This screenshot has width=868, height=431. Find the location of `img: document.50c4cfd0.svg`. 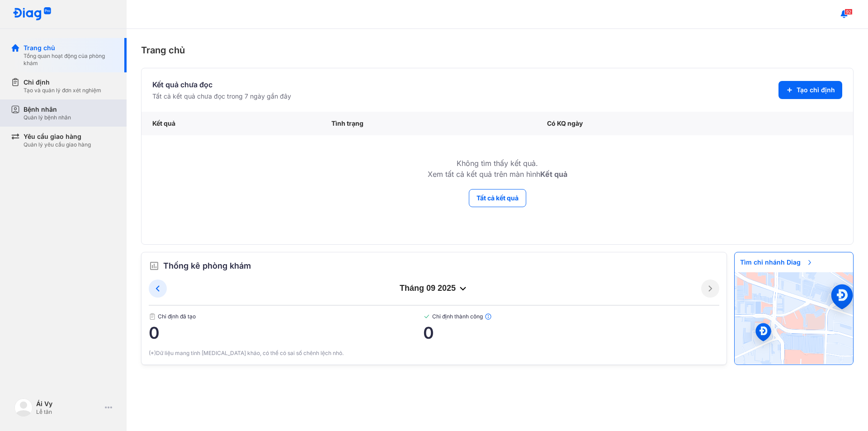

img: document.50c4cfd0.svg is located at coordinates (153, 316).